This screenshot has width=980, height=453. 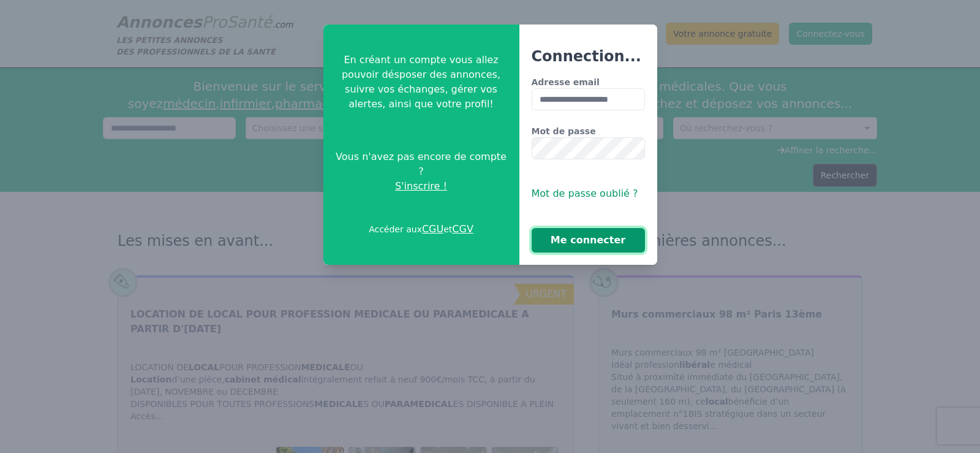 What do you see at coordinates (588, 57) in the screenshot?
I see `h3: Connection...` at bounding box center [588, 57].